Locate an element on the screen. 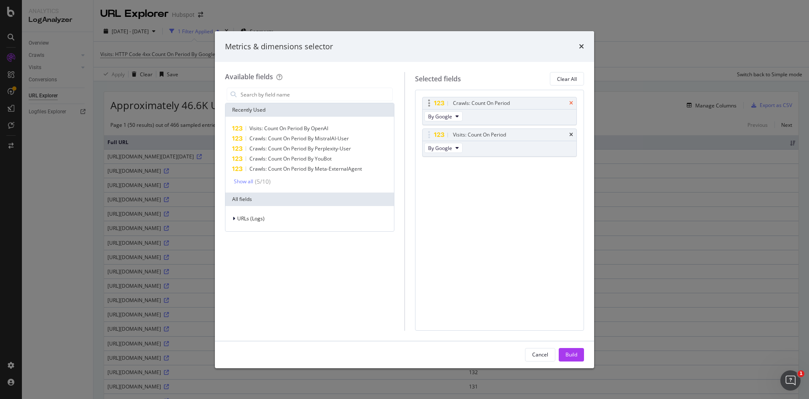  div: modal is located at coordinates (404, 200).